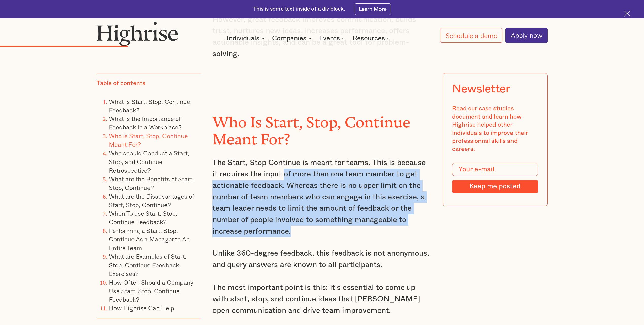  What do you see at coordinates (152, 183) in the screenshot?
I see `a: What are the Benefits of Start, Stop, Continue?` at bounding box center [152, 183].